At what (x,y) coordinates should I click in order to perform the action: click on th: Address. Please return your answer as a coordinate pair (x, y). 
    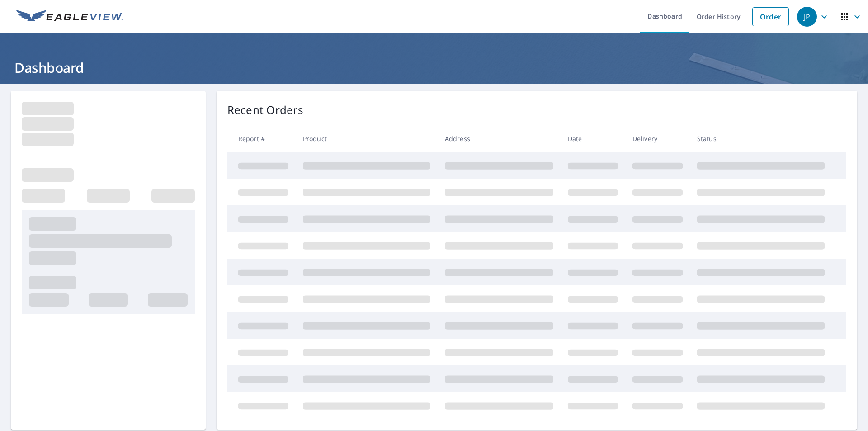
    Looking at the image, I should click on (499, 138).